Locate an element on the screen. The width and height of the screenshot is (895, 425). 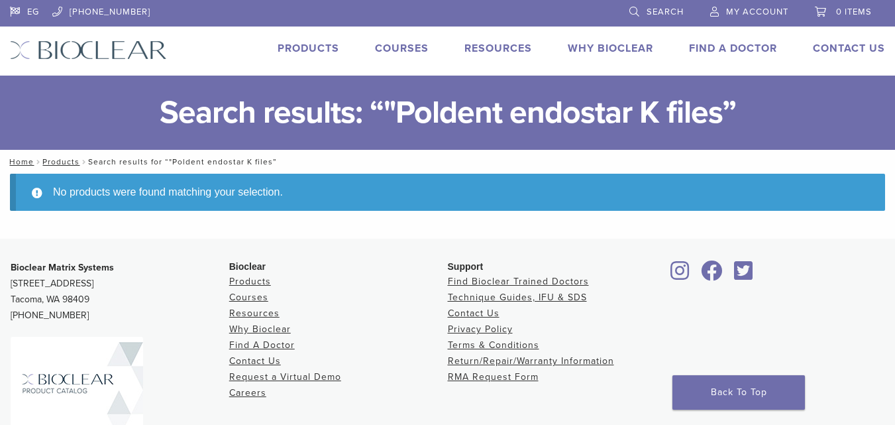
a: Back To Top is located at coordinates (739, 392).